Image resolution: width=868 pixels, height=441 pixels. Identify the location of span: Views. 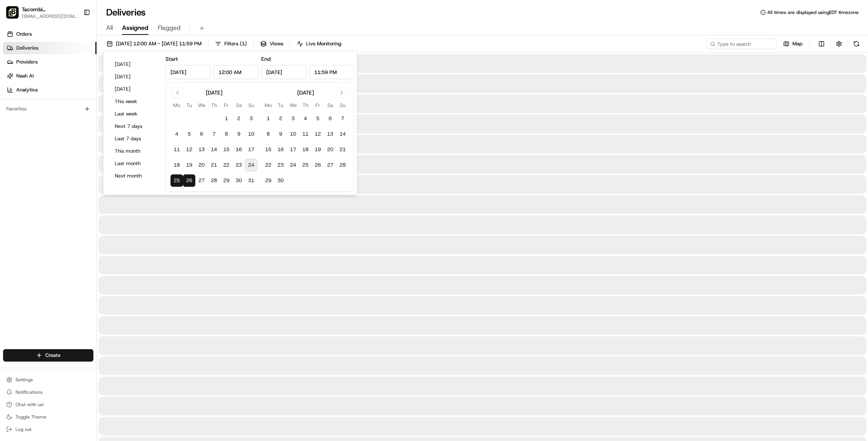
(276, 44).